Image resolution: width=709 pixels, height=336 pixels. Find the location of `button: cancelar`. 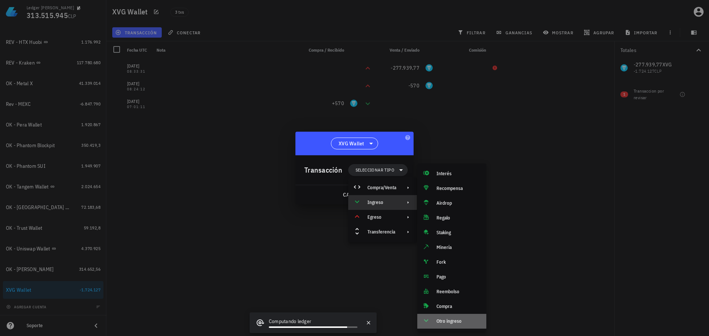

button: cancelar is located at coordinates (356, 195).